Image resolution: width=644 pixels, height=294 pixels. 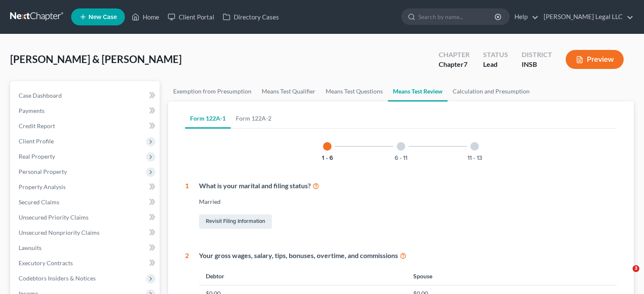 What do you see at coordinates (466, 64) in the screenshot?
I see `span: 7` at bounding box center [466, 64].